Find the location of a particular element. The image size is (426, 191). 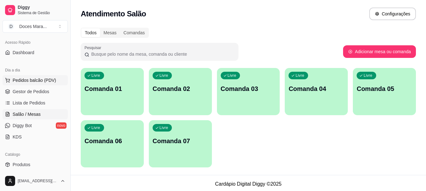

a: Salão / Mesas is located at coordinates (35, 114).